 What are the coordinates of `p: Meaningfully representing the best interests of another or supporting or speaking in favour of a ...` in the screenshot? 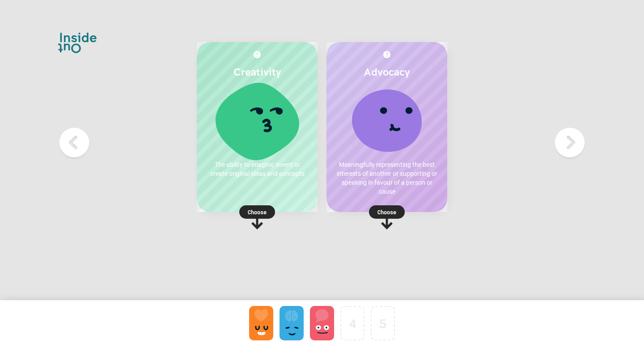 It's located at (387, 178).